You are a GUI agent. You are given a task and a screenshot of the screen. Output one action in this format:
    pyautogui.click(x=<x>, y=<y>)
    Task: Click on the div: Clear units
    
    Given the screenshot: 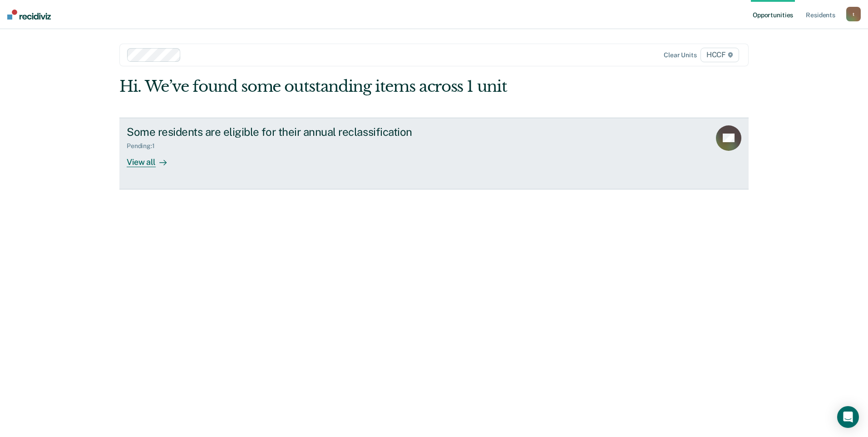 What is the action you would take?
    pyautogui.click(x=680, y=55)
    